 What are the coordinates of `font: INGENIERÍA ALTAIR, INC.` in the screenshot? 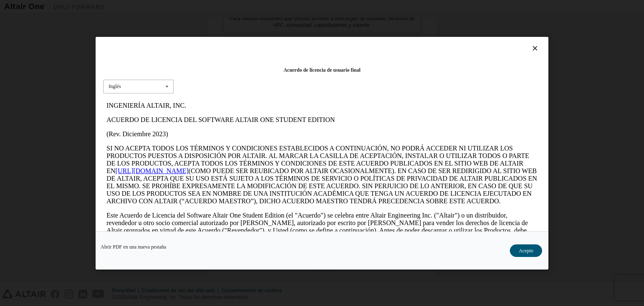 It's located at (43, 7).